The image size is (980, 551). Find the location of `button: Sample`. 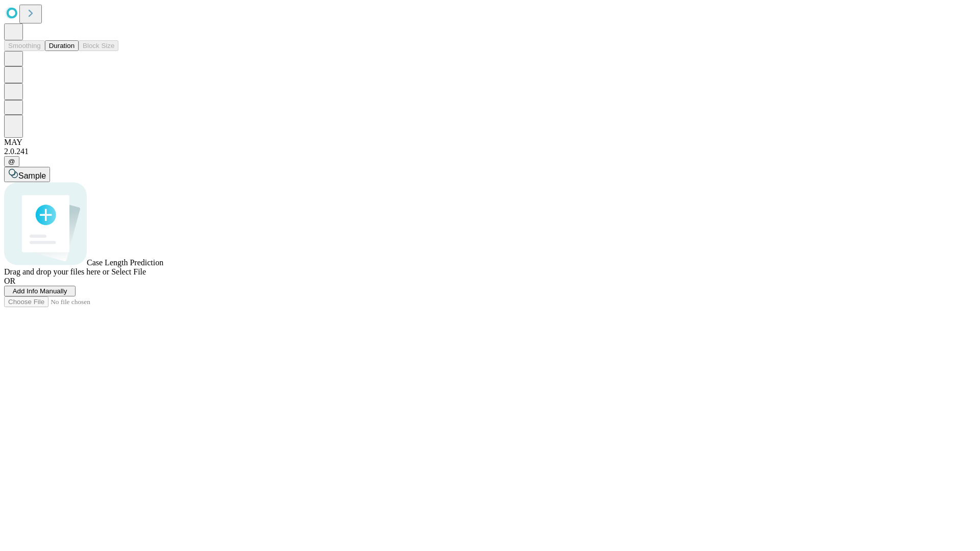

button: Sample is located at coordinates (27, 174).